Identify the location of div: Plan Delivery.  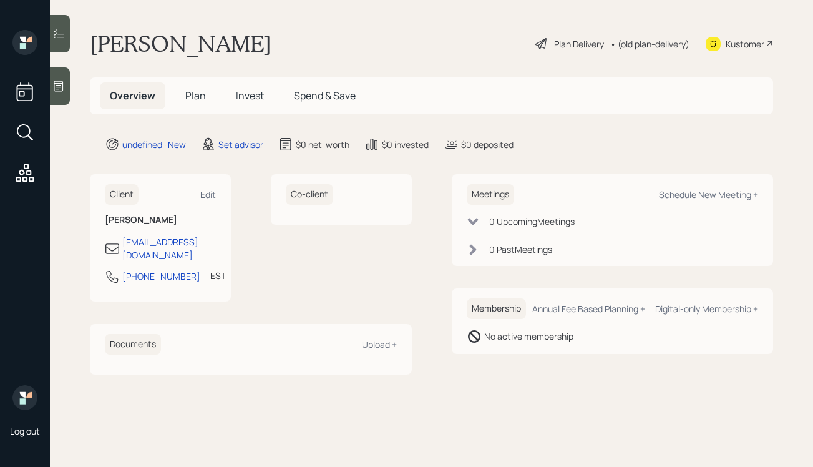
(579, 44).